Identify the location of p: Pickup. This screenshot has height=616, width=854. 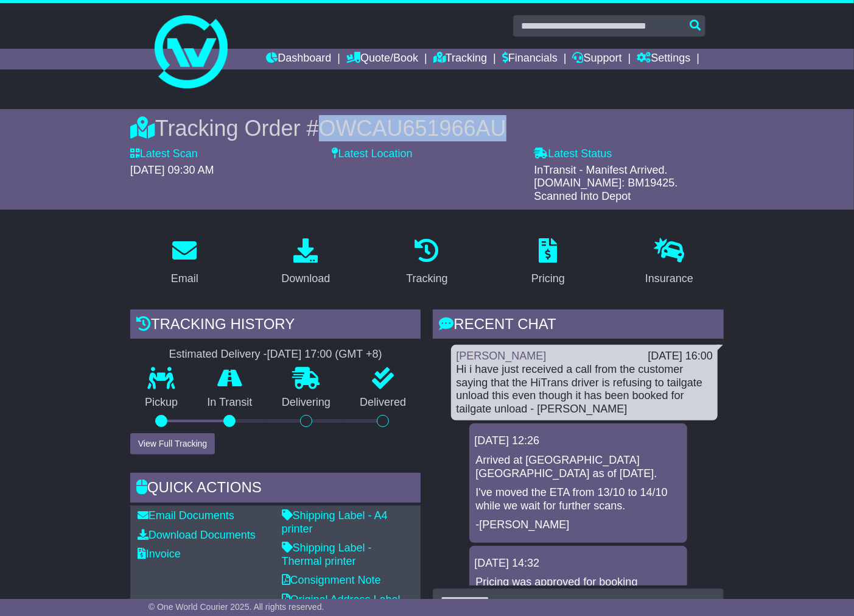
(161, 402).